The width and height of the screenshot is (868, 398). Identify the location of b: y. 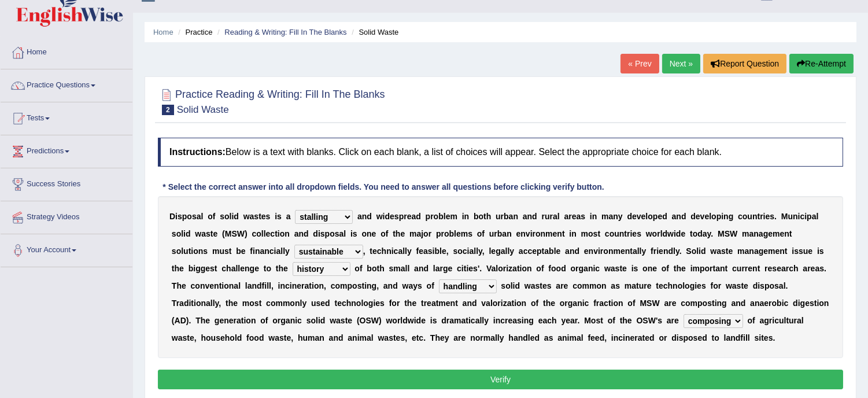
(709, 234).